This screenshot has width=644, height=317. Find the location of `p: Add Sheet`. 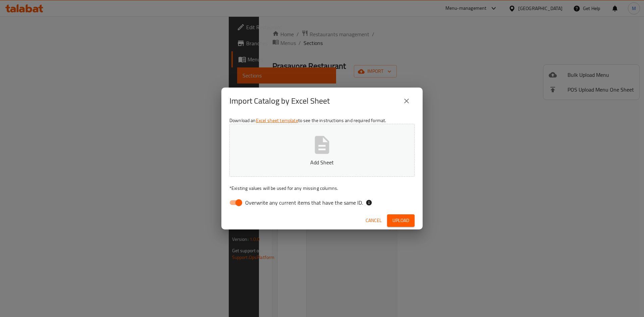

p: Add Sheet is located at coordinates (322, 162).